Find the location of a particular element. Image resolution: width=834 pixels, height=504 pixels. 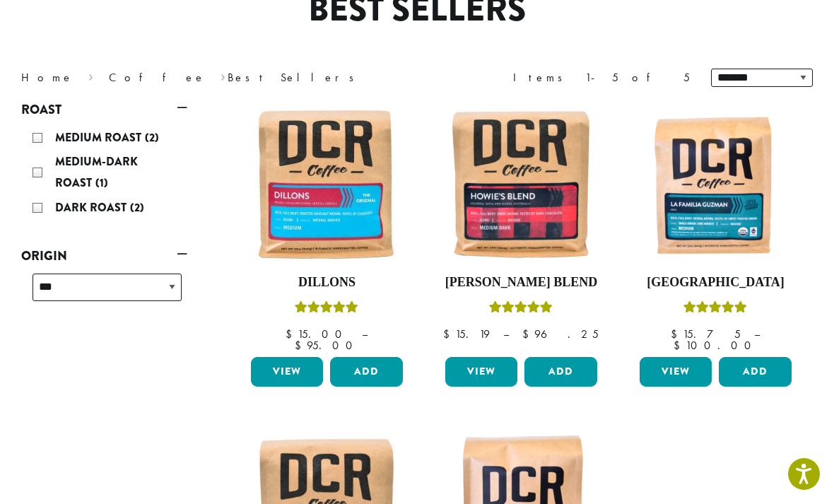

span: Medium-Dark Roast is located at coordinates (96, 172).